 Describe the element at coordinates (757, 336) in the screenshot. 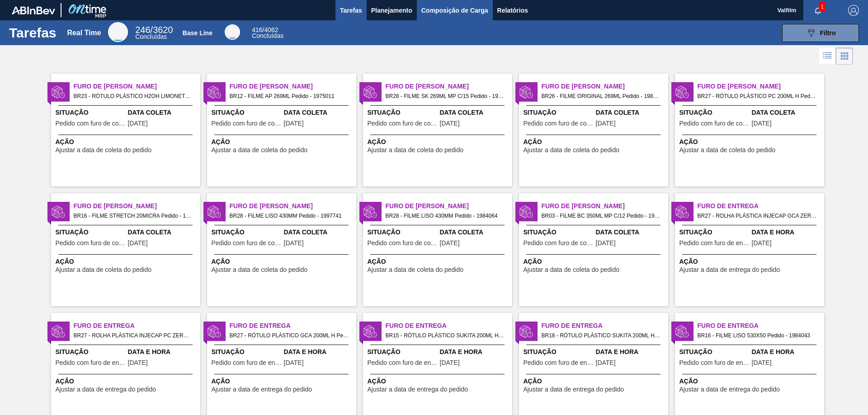

I see `span: BR16 - FILME LISO 530X50 Pedido - 1984043` at that location.